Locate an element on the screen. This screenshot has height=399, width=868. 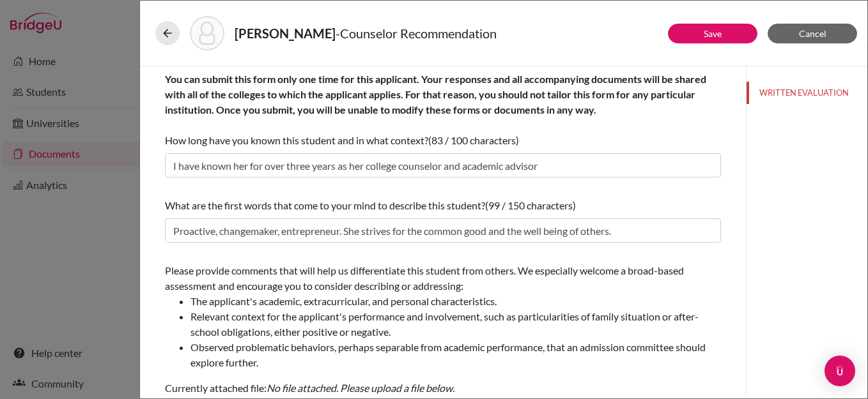
span: (99 / 150 characters) is located at coordinates (530, 205).